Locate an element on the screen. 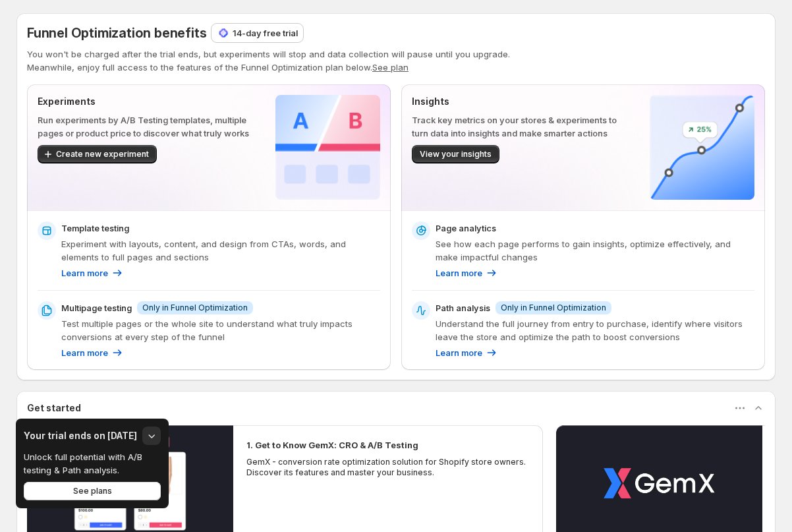 The width and height of the screenshot is (792, 532). span: View your insights is located at coordinates (455, 154).